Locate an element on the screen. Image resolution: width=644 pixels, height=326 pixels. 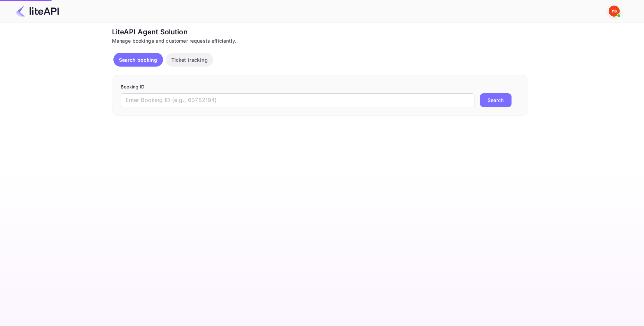
p: Booking ID is located at coordinates (320, 87).